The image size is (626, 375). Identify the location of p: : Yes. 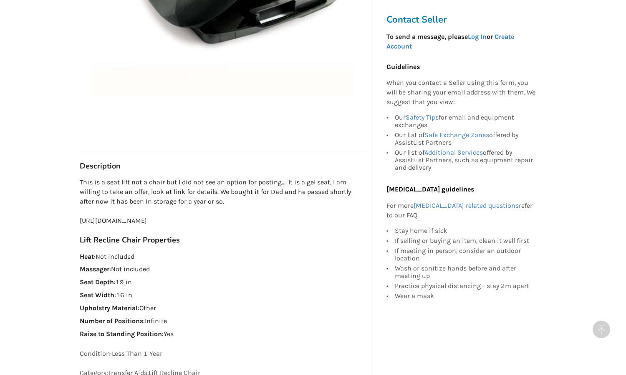
(223, 334).